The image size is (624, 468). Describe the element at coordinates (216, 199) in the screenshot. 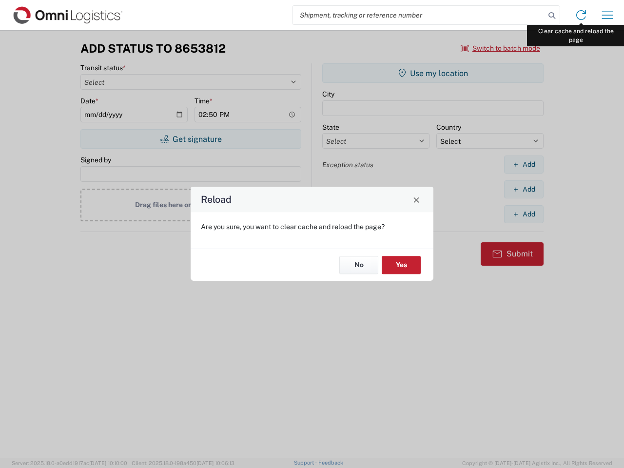

I see `h4: Reload` at that location.